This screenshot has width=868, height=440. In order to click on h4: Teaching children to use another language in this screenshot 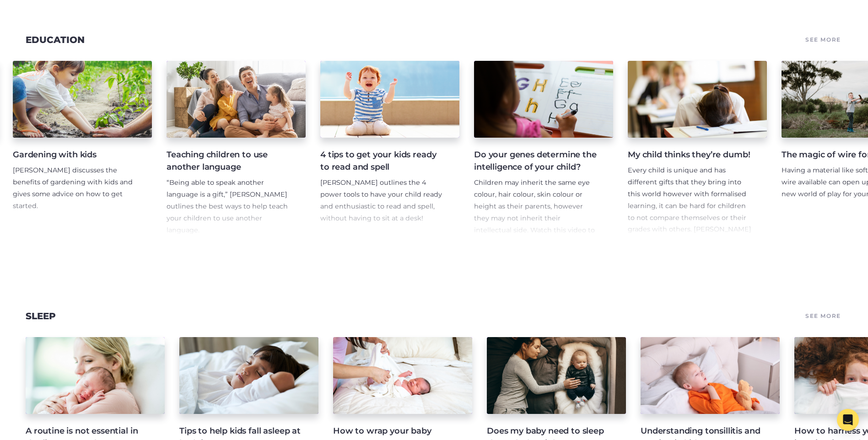, I will do `click(229, 161)`.